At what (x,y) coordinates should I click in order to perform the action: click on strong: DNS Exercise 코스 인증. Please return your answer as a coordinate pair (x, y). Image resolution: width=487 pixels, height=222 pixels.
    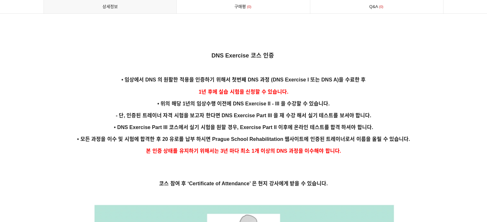
    Looking at the image, I should click on (242, 56).